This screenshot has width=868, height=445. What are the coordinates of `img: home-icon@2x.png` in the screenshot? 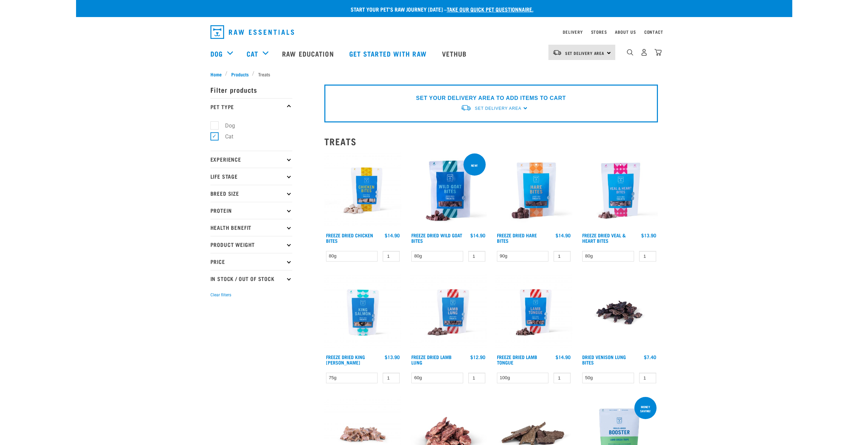 It's located at (658, 52).